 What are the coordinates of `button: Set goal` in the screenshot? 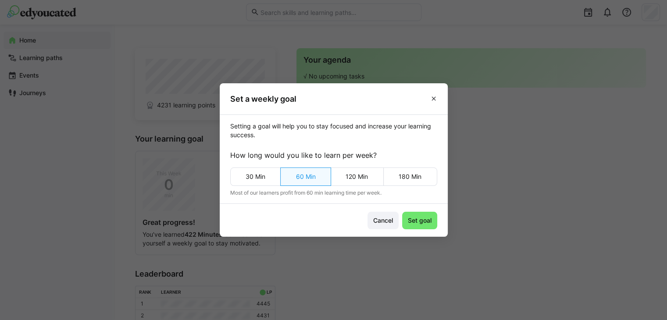 It's located at (419, 220).